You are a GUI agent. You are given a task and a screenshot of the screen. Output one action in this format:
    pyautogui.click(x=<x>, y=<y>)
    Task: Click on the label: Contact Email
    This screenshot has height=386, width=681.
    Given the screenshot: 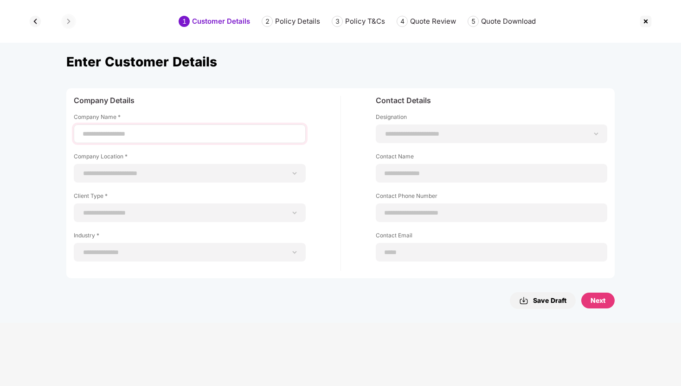 What is the action you would take?
    pyautogui.click(x=492, y=237)
    